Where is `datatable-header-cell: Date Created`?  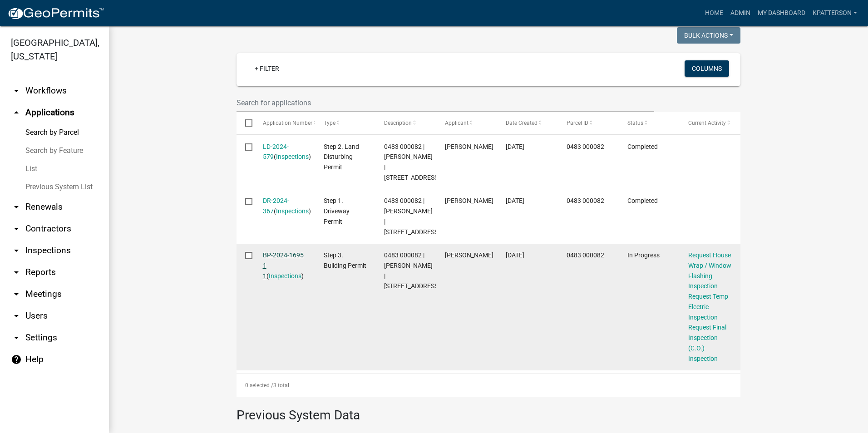
datatable-header-cell: Date Created is located at coordinates (527, 123).